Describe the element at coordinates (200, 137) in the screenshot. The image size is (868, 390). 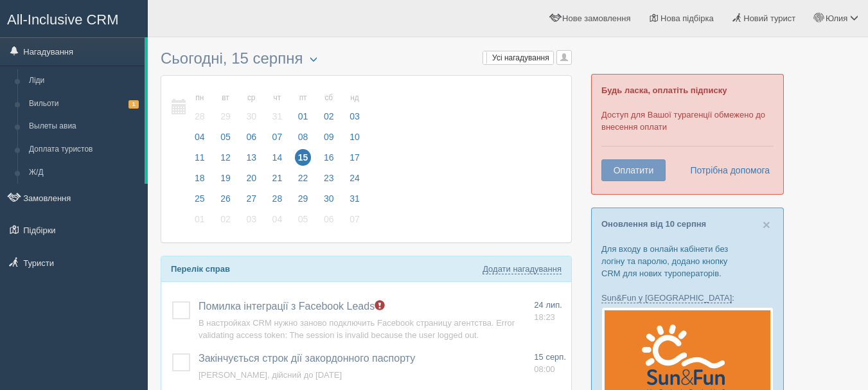
I see `span: 04` at that location.